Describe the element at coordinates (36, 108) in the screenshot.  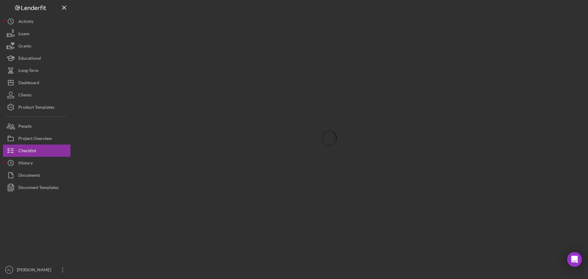
I see `div: Product Templates` at that location.